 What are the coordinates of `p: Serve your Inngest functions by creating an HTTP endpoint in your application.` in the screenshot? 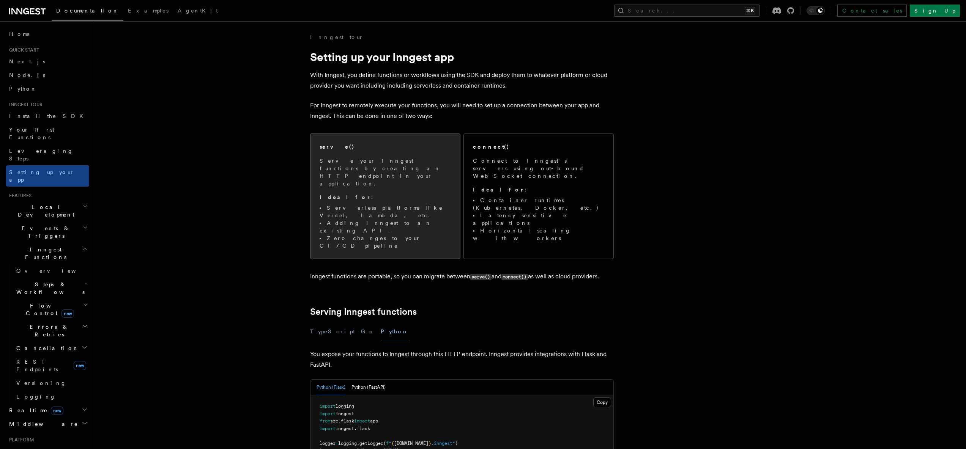 It's located at (385, 172).